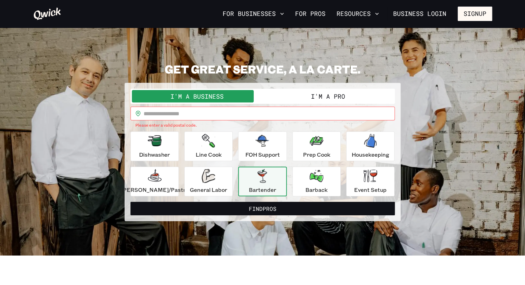 This screenshot has width=525, height=285. I want to click on p: FOH Support, so click(262, 155).